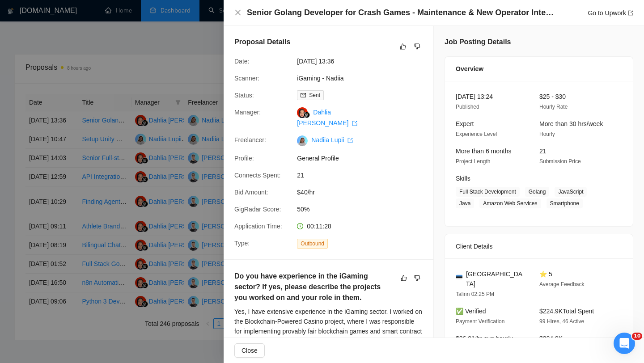 The height and width of the screenshot is (363, 644). Describe the element at coordinates (332, 140) in the screenshot. I see `a: Nadiia Lupii export` at that location.